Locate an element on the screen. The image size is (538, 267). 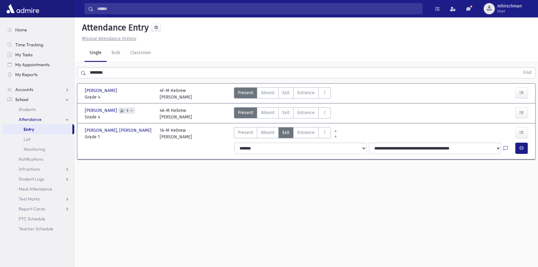
a: PTC Schedule is located at coordinates (38, 219).